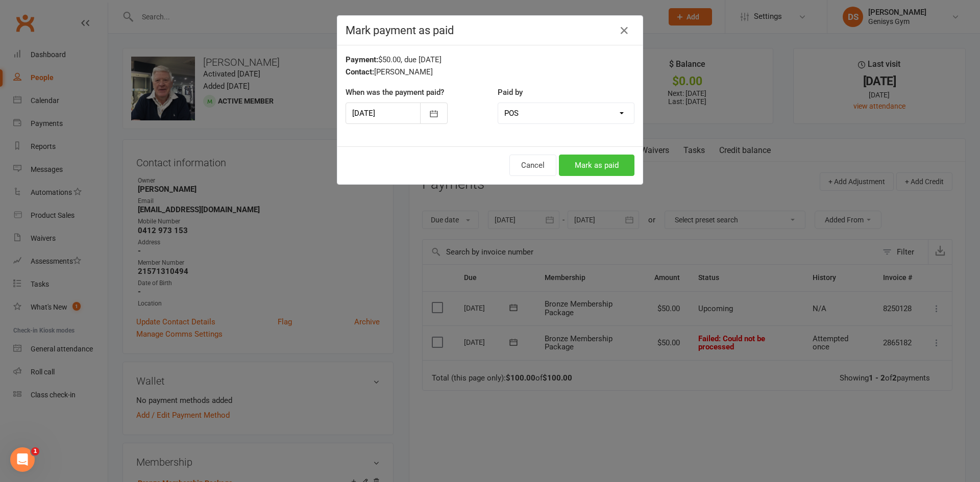  What do you see at coordinates (36, 451) in the screenshot?
I see `span: 1` at bounding box center [36, 451].